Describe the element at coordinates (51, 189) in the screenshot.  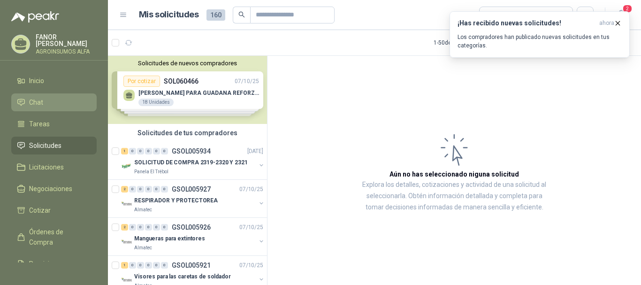
I see `span: Negociaciones` at that location.